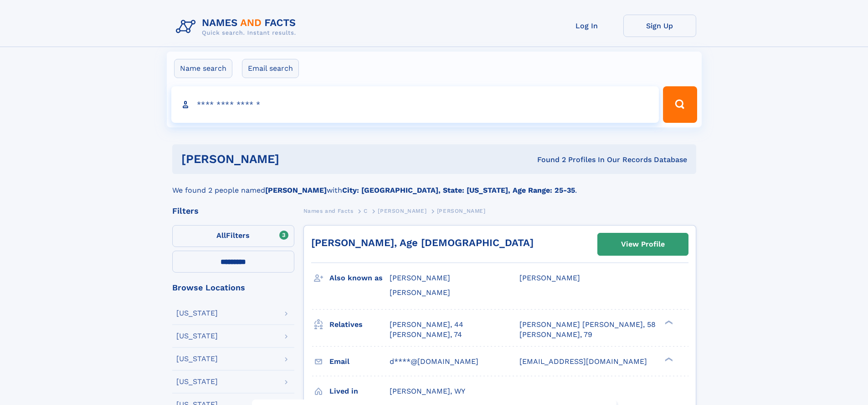 The width and height of the screenshot is (868, 405). I want to click on div: We found 2 people named with ., so click(434, 185).